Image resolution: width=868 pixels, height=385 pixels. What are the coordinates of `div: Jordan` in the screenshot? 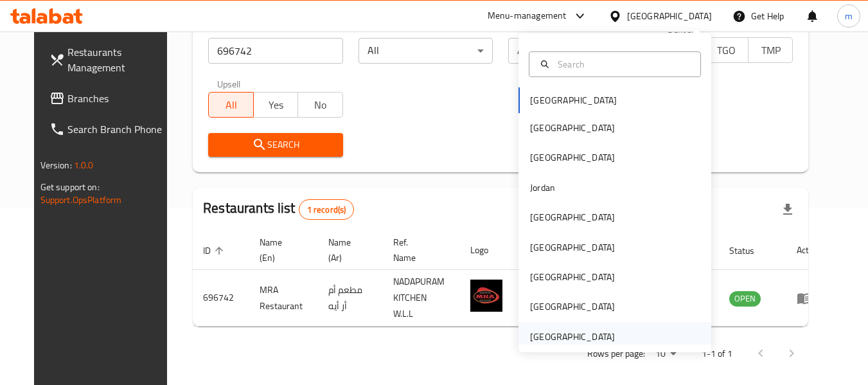 It's located at (542, 188).